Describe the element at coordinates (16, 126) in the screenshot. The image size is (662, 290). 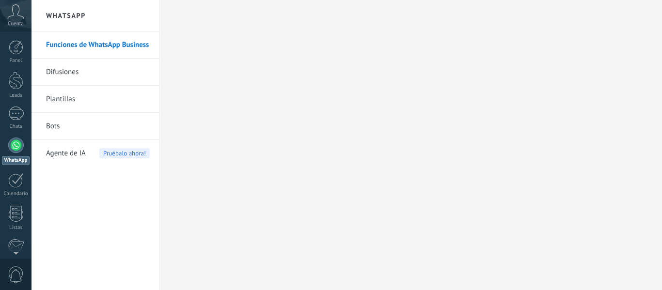
I see `div: Chats` at that location.